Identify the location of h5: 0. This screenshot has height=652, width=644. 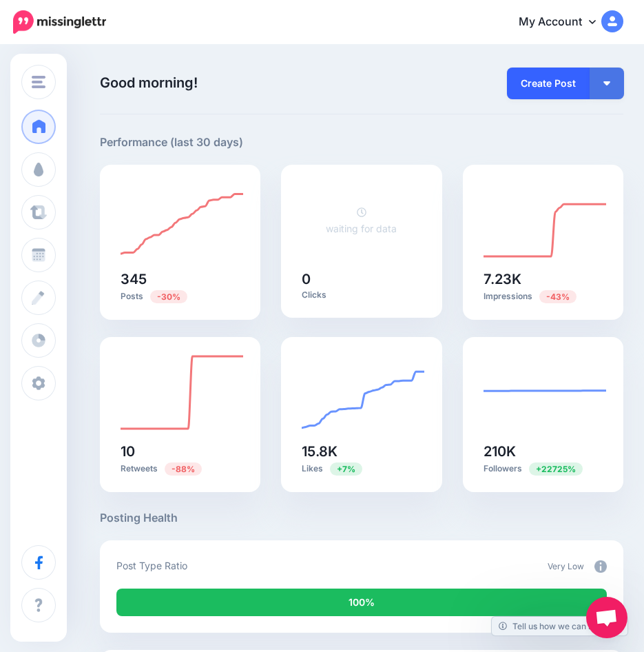
(361, 279).